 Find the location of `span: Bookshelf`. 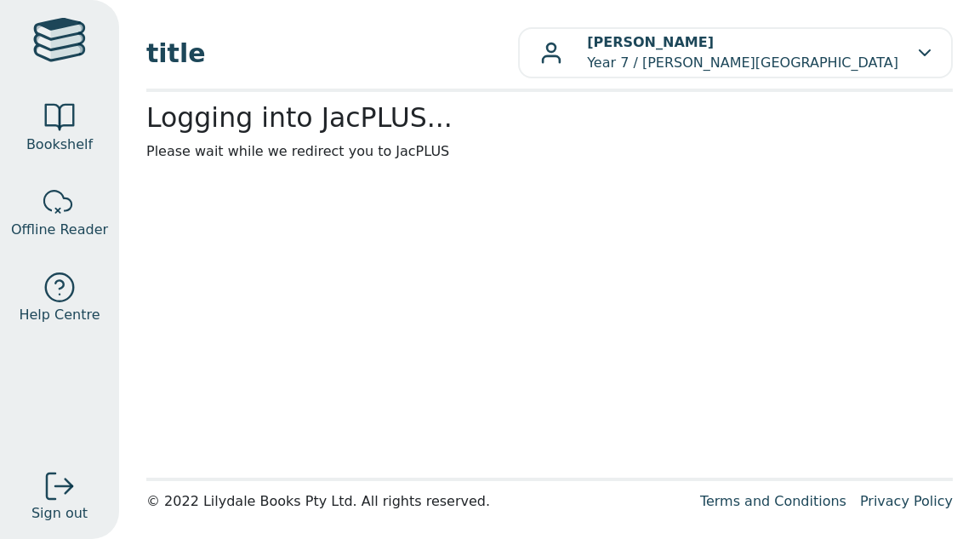

span: Bookshelf is located at coordinates (59, 145).